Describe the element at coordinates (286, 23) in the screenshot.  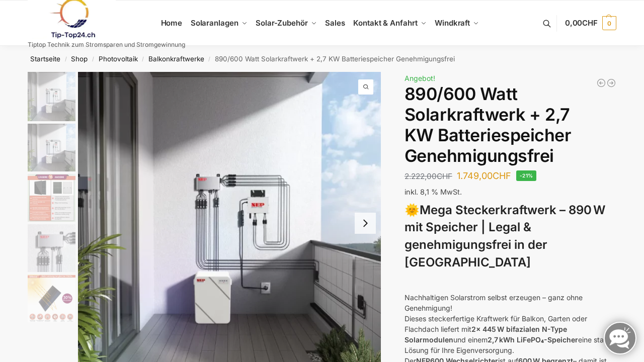
I see `a: Solar-Zubehör` at that location.